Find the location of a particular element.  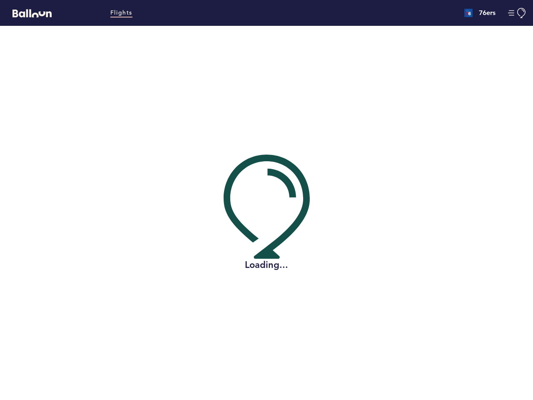

button: Manage Account is located at coordinates (517, 13).